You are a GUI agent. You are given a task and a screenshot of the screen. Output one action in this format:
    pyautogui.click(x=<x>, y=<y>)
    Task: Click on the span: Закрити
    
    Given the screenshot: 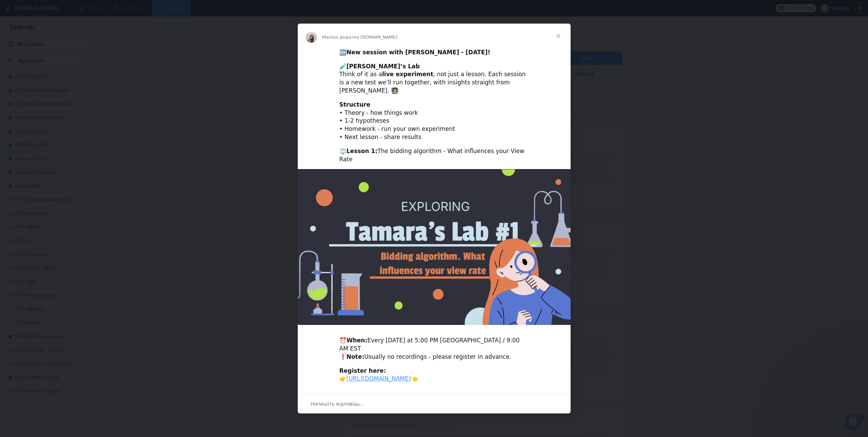 What is the action you would take?
    pyautogui.click(x=559, y=36)
    